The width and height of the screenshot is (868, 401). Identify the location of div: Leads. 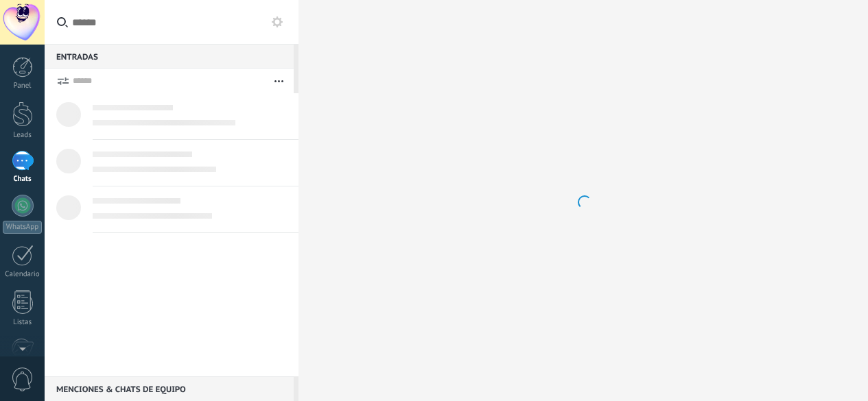
(23, 135).